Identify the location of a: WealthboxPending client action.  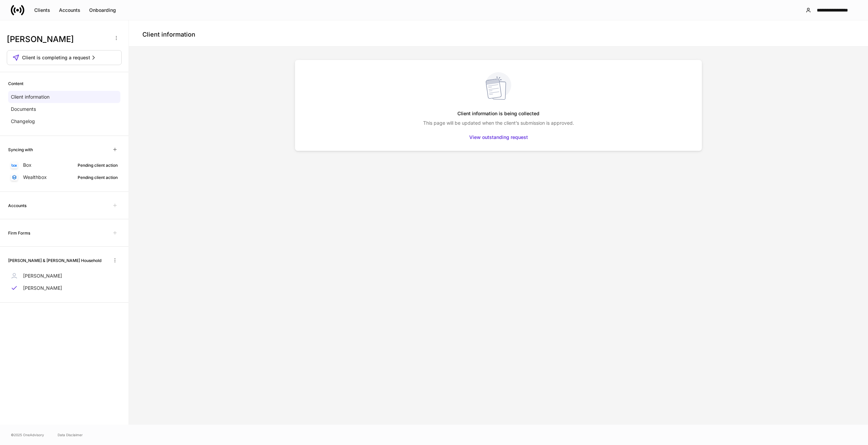
(64, 177).